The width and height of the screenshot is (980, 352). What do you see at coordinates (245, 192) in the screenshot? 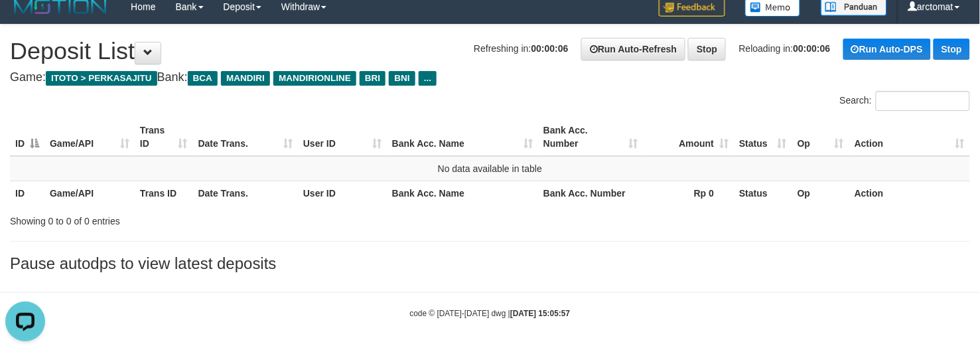
I see `th: Date Trans.` at bounding box center [245, 192].